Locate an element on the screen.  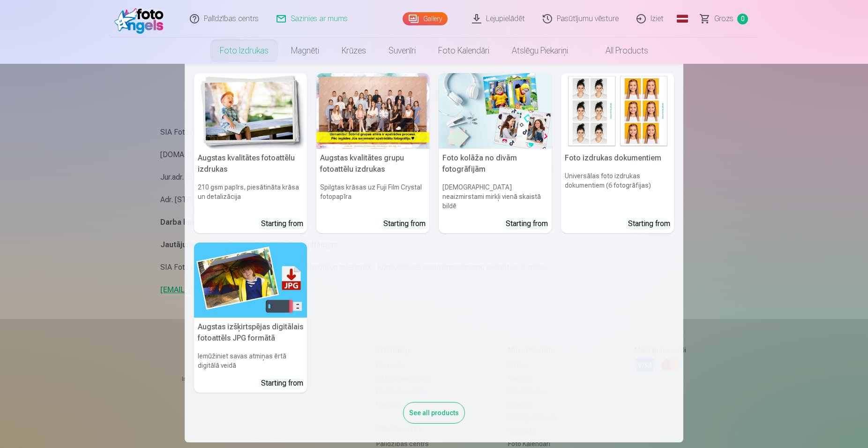
h6: Spilgtas krāsas uz Fuji Film Crystal fotopapīra is located at coordinates (373, 197).